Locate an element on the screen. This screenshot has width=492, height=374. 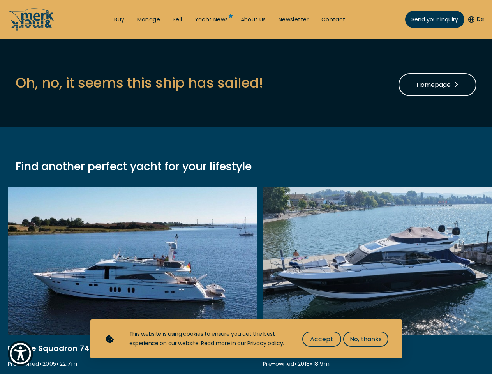
a: Manage is located at coordinates (148, 20).